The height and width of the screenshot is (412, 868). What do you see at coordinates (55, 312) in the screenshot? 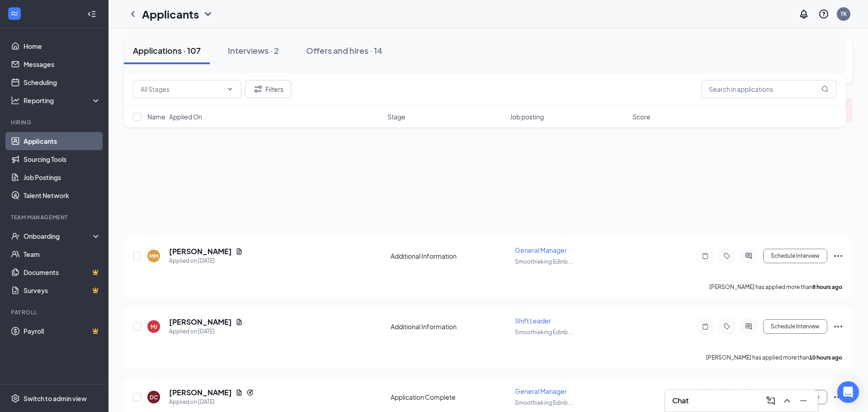
I see `div: Payroll` at bounding box center [55, 312].